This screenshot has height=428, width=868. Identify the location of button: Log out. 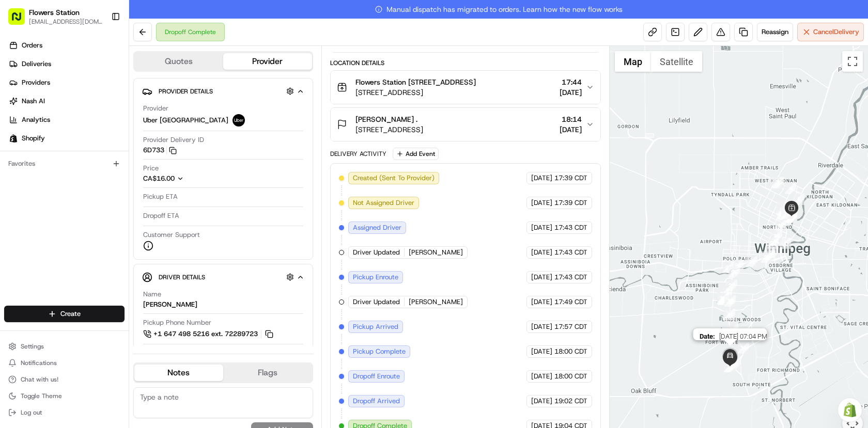
(64, 413).